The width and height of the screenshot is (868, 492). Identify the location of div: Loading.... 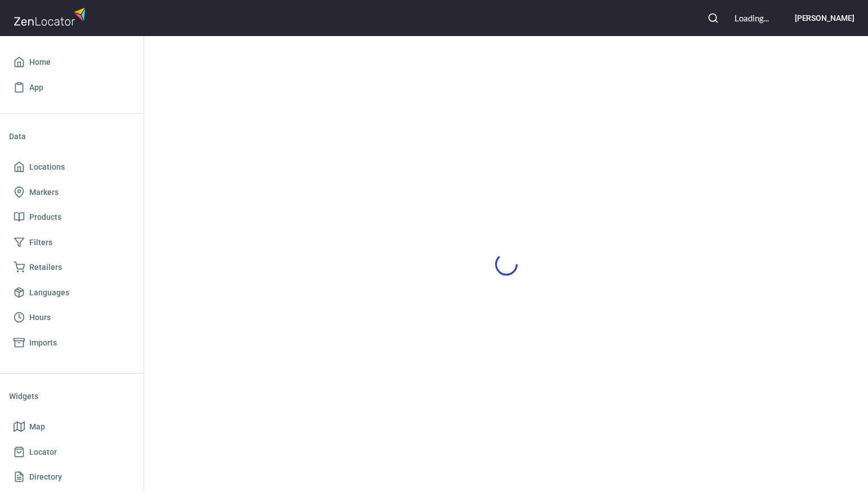
(751, 18).